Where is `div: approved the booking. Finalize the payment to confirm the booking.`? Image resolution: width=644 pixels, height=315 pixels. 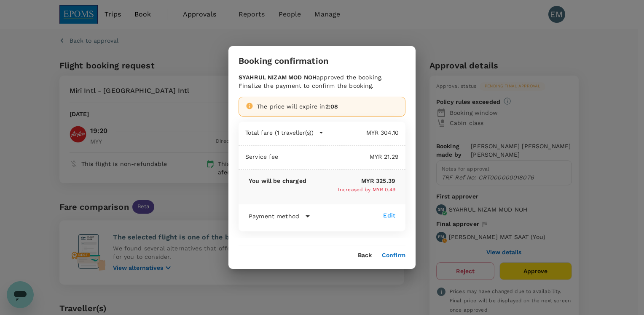 div: approved the booking. Finalize the payment to confirm the booking. is located at coordinates (322, 82).